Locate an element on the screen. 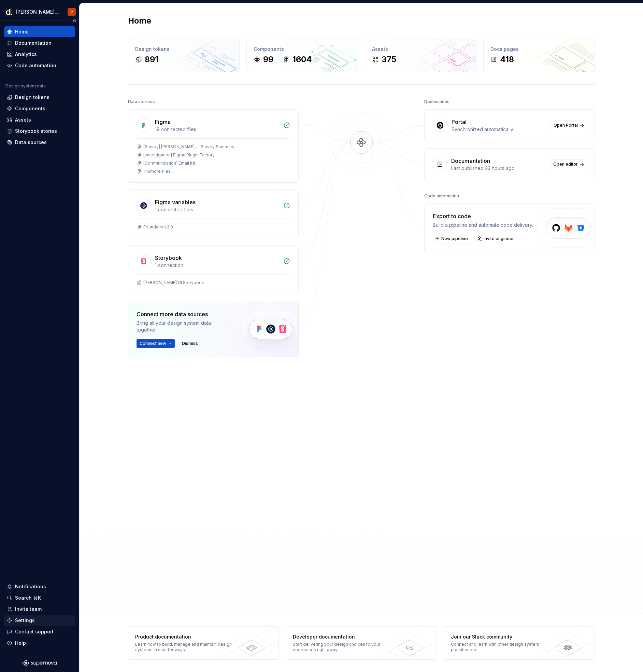 The image size is (643, 672). span: Open editor is located at coordinates (566, 164).